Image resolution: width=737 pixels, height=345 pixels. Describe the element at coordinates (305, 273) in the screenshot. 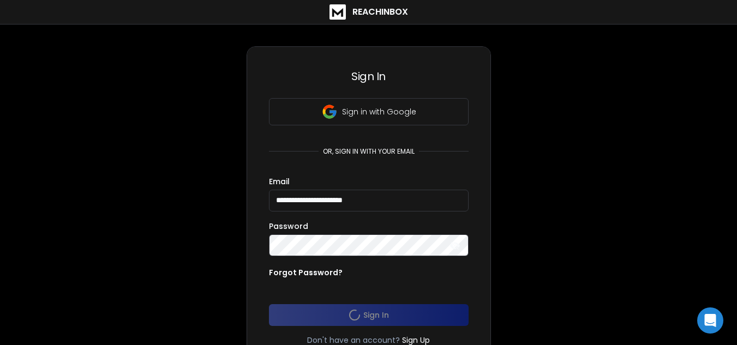

I see `p: Forgot Password?` at that location.